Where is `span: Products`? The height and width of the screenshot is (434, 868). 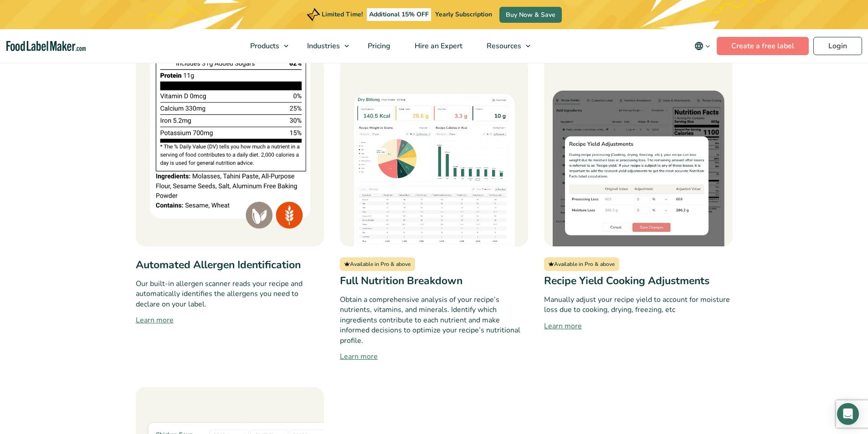 span: Products is located at coordinates (264, 46).